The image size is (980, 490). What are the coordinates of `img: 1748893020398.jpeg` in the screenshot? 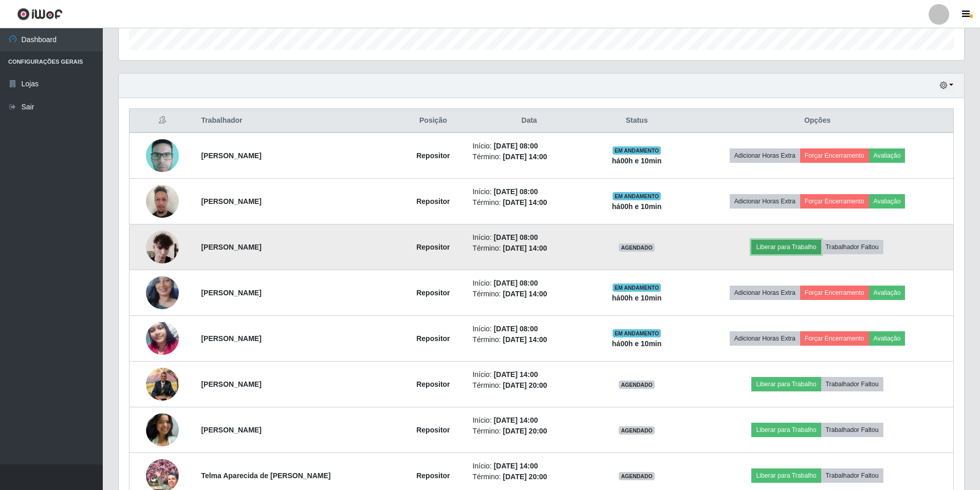 It's located at (162, 430).